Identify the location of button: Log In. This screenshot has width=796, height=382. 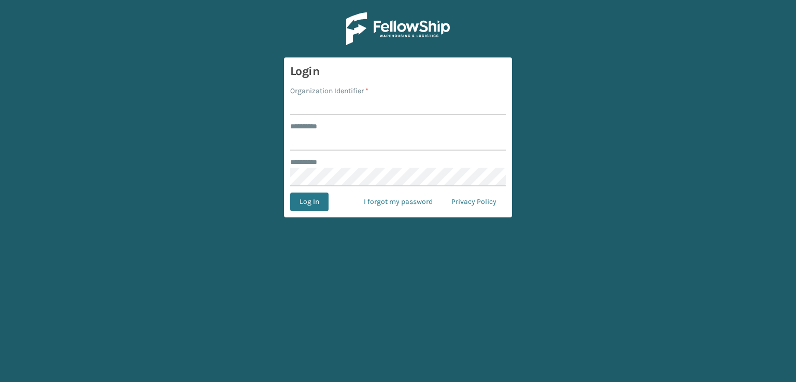
(309, 202).